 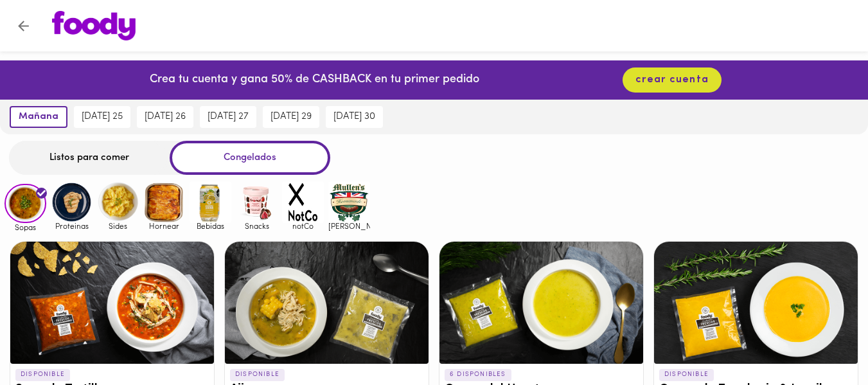 What do you see at coordinates (39, 117) in the screenshot?
I see `span: mañana` at bounding box center [39, 117].